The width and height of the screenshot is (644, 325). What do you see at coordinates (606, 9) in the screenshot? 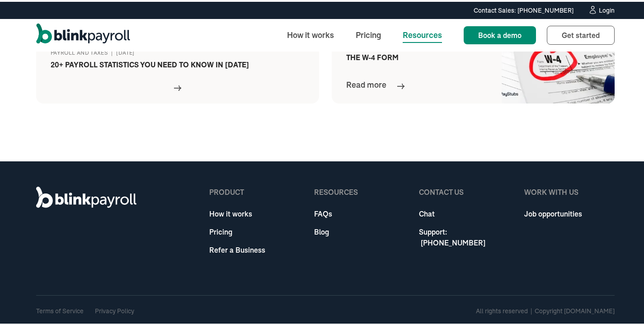
I see `div: Login` at bounding box center [606, 9].